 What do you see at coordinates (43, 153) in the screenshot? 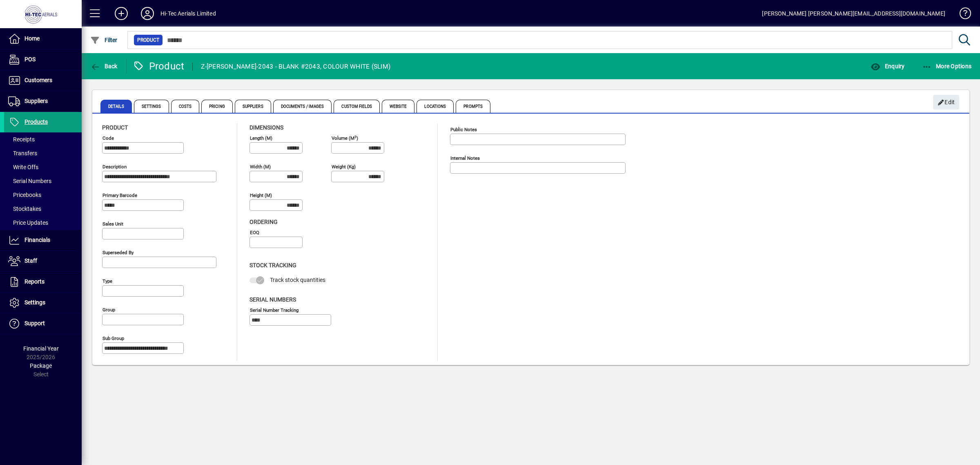
I see `a: Transfers` at bounding box center [43, 153].